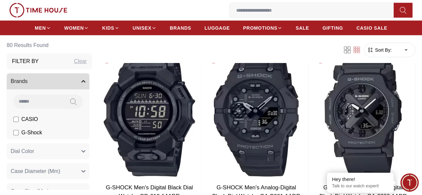 The image size is (422, 195). I want to click on span: SALE, so click(302, 28).